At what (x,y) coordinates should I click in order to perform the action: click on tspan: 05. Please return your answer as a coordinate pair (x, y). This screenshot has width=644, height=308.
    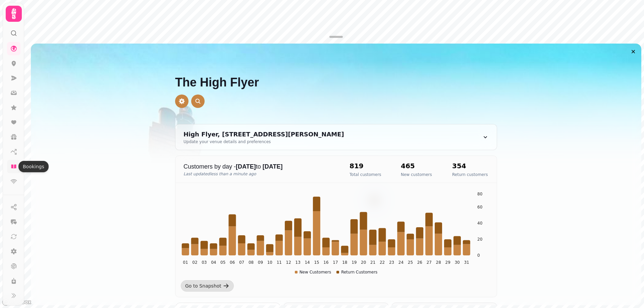
    Looking at the image, I should click on (223, 263).